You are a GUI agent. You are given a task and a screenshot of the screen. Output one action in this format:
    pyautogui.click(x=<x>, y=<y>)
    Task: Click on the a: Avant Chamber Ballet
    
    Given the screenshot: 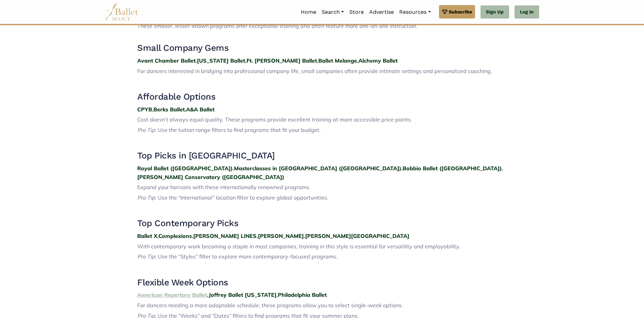 What is the action you would take?
    pyautogui.click(x=166, y=61)
    